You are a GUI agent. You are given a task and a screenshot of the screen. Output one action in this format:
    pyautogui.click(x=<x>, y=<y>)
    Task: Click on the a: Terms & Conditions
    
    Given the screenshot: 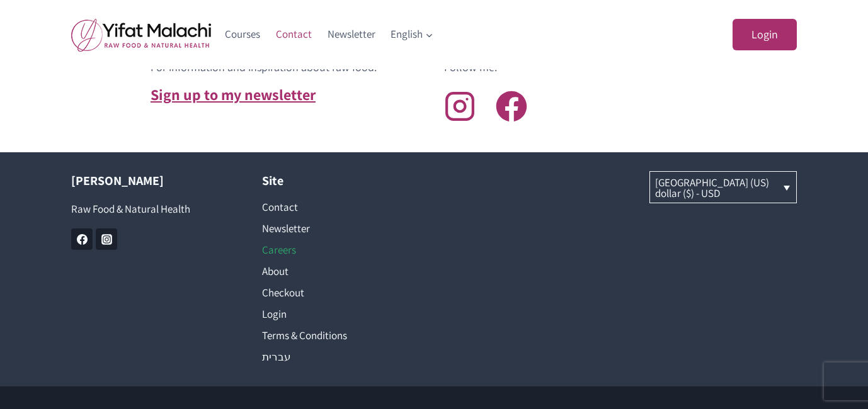 What is the action you would take?
    pyautogui.click(x=338, y=335)
    